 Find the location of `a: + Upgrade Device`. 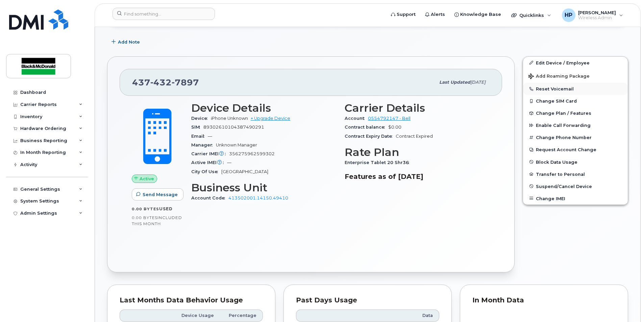

a: + Upgrade Device is located at coordinates (270, 118).